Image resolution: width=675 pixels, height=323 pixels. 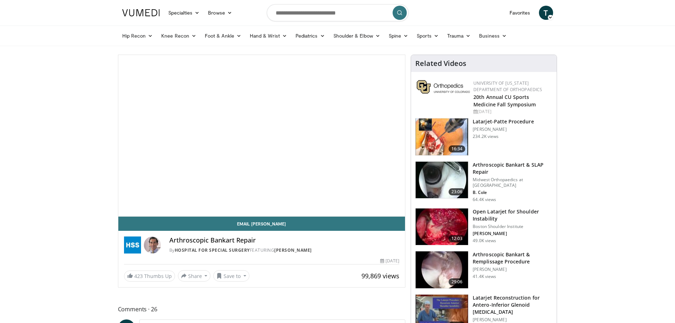 What do you see at coordinates (139, 276) in the screenshot?
I see `span: 423` at bounding box center [139, 276].